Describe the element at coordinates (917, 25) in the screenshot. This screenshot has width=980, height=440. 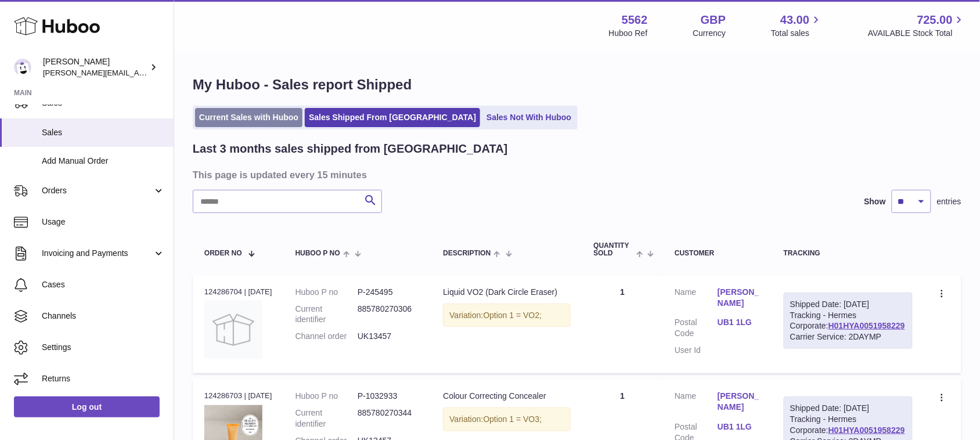
I see `a: 725.00 AVAILABLE Stock Total` at that location.